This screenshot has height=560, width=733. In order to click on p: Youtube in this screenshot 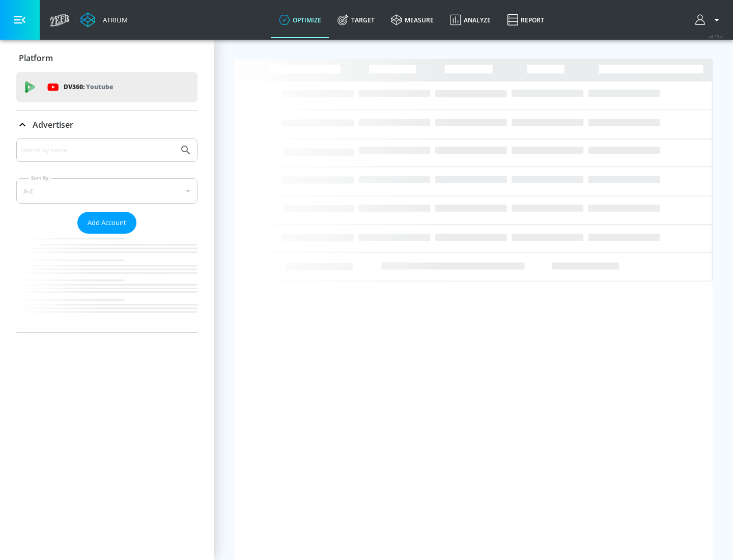, I will do `click(99, 86)`.